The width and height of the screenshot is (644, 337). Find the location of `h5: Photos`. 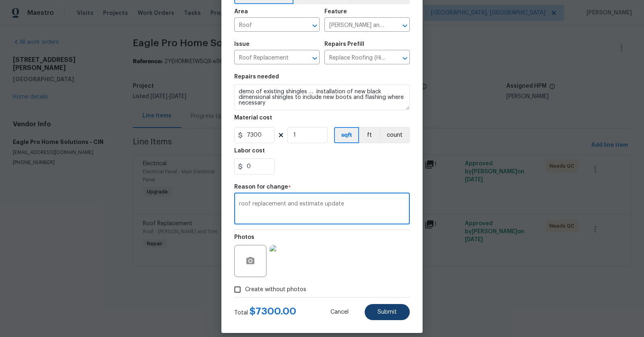

h5: Photos is located at coordinates (244, 237).